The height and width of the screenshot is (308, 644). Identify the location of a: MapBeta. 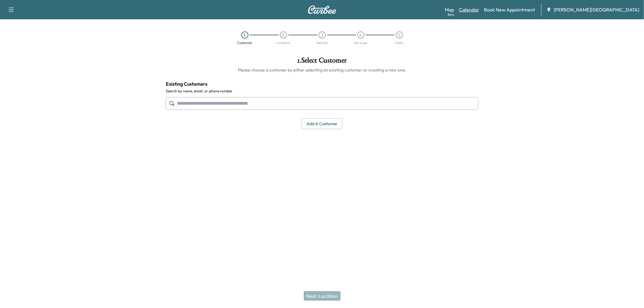
(449, 10).